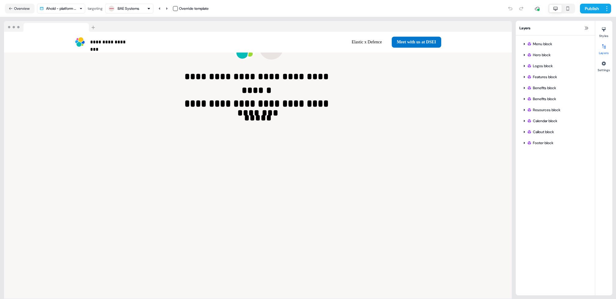 This screenshot has width=616, height=299. What do you see at coordinates (95, 9) in the screenshot?
I see `div: targeting` at bounding box center [95, 9].